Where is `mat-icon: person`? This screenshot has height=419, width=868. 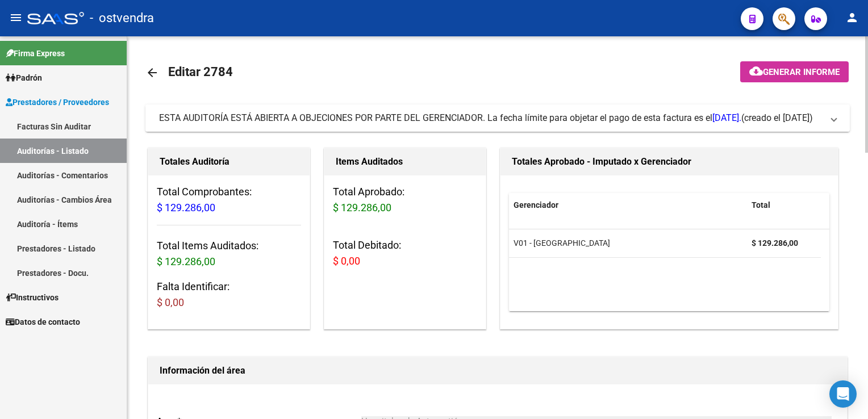 mat-icon: person is located at coordinates (852, 17).